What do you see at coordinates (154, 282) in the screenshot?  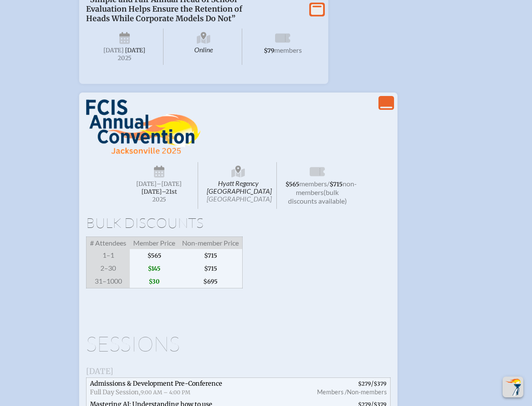 I see `span: $30` at bounding box center [154, 282].